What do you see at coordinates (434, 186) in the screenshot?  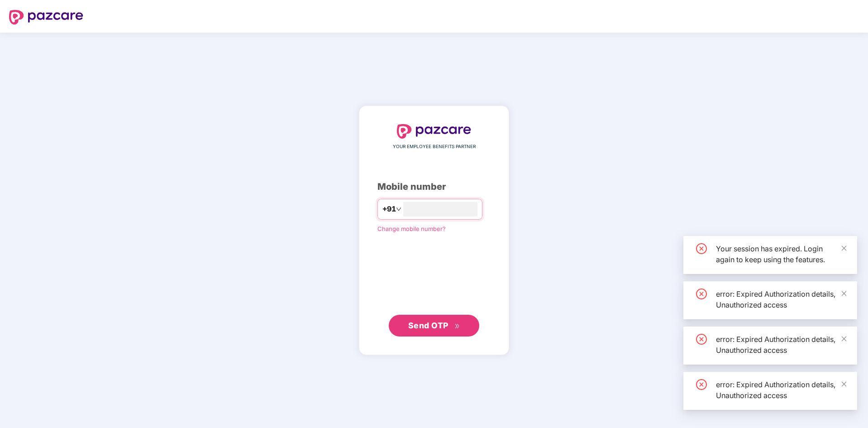 I see `div: Mobile number` at bounding box center [434, 186].